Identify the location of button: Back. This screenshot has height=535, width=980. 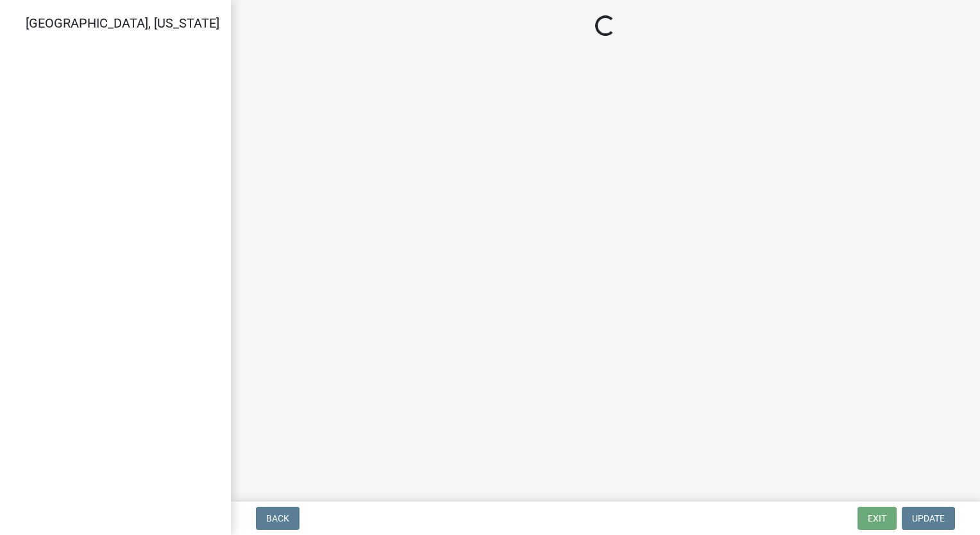
(278, 518).